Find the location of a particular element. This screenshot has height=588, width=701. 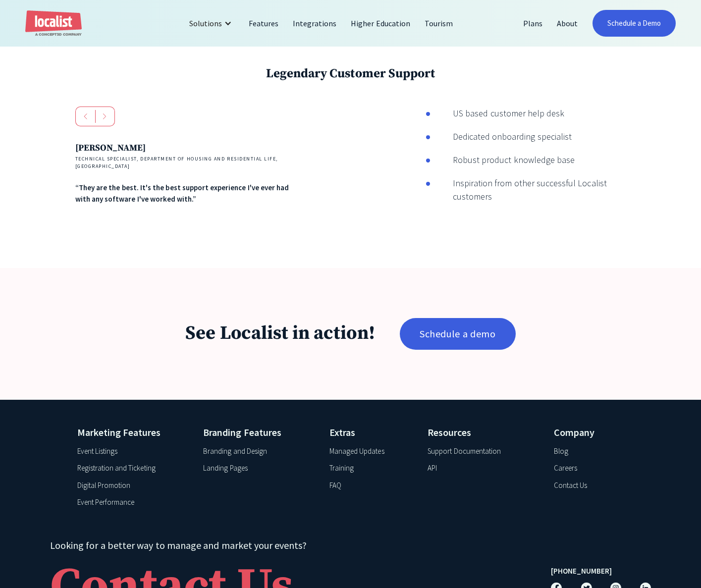

button: Accept is located at coordinates (460, 555).